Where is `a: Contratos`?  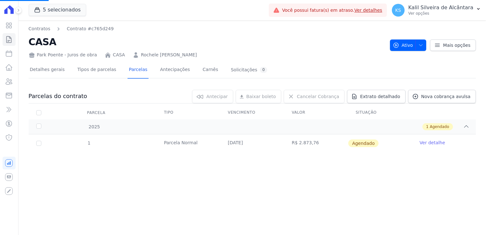
a: Contratos is located at coordinates (39, 29).